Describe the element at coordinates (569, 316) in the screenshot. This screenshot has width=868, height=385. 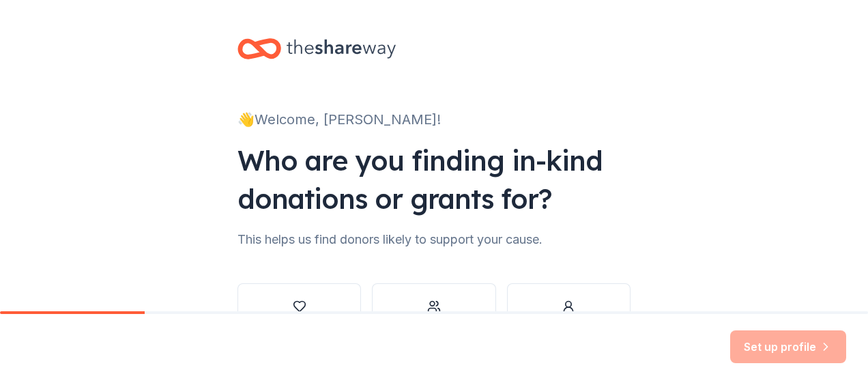
I see `button: Individual` at that location.